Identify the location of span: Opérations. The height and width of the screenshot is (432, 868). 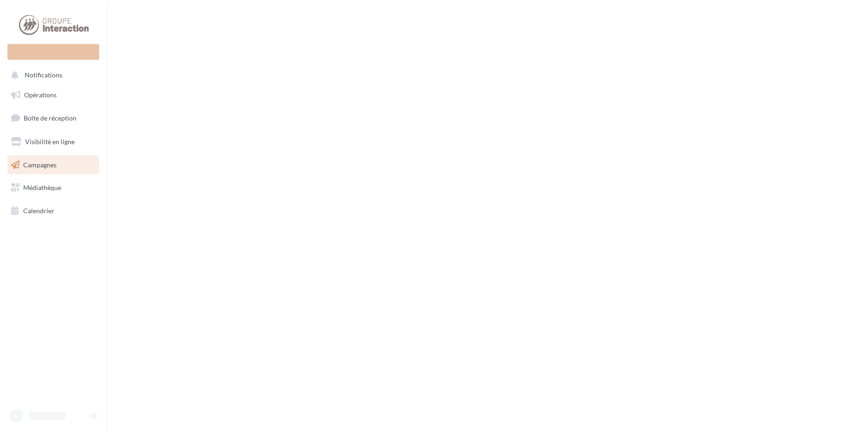
(40, 94).